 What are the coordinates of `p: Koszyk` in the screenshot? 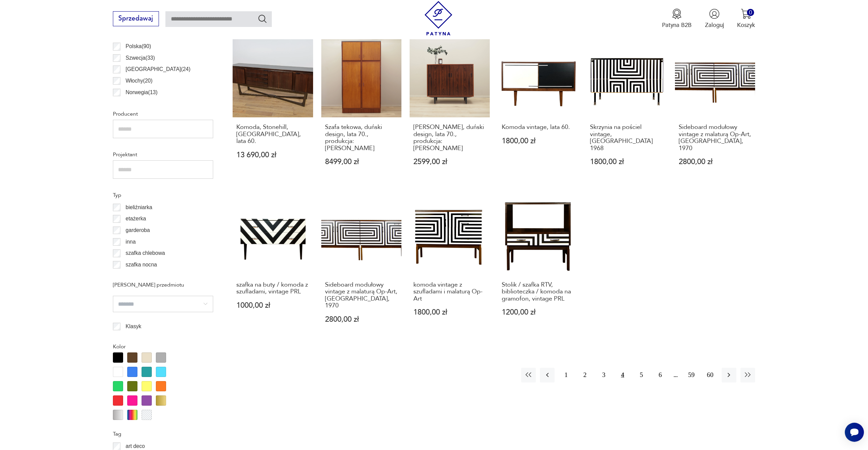 It's located at (746, 25).